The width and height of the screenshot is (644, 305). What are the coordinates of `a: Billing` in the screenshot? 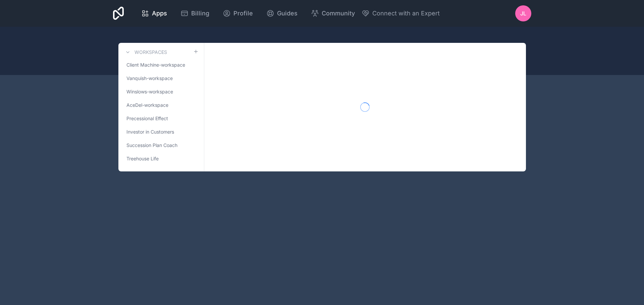 It's located at (195, 13).